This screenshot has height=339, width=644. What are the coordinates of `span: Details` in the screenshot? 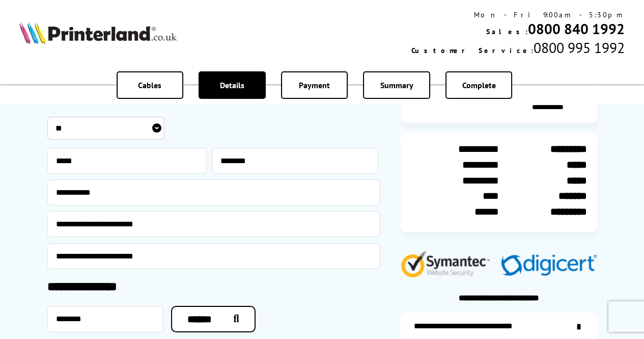 It's located at (232, 85).